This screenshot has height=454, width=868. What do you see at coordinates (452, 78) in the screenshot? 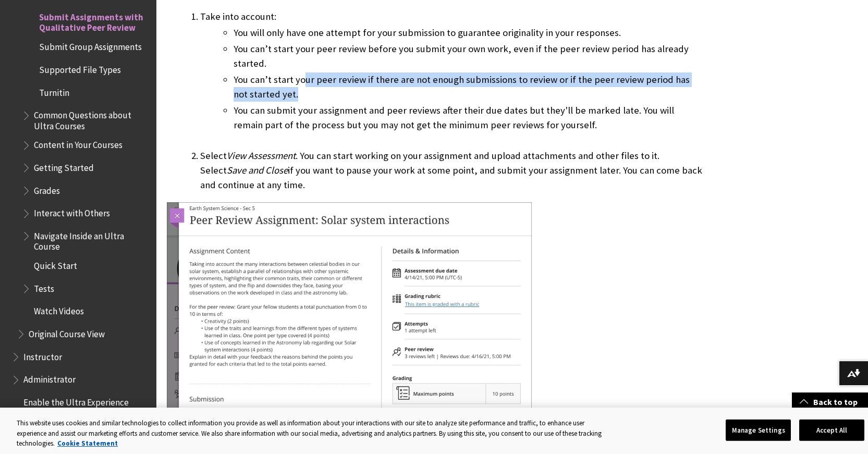
I see `li: Take into account:` at bounding box center [452, 78].